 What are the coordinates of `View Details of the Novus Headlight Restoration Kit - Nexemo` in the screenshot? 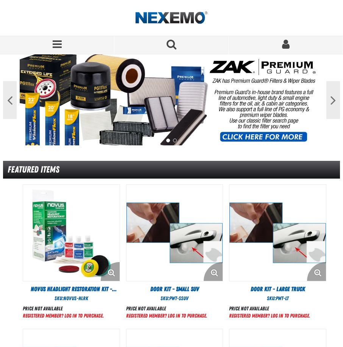 It's located at (71, 233).